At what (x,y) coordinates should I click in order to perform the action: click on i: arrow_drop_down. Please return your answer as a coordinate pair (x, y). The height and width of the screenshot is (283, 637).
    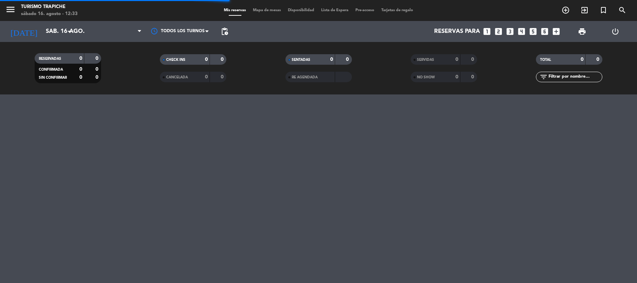
    Looking at the image, I should click on (69, 31).